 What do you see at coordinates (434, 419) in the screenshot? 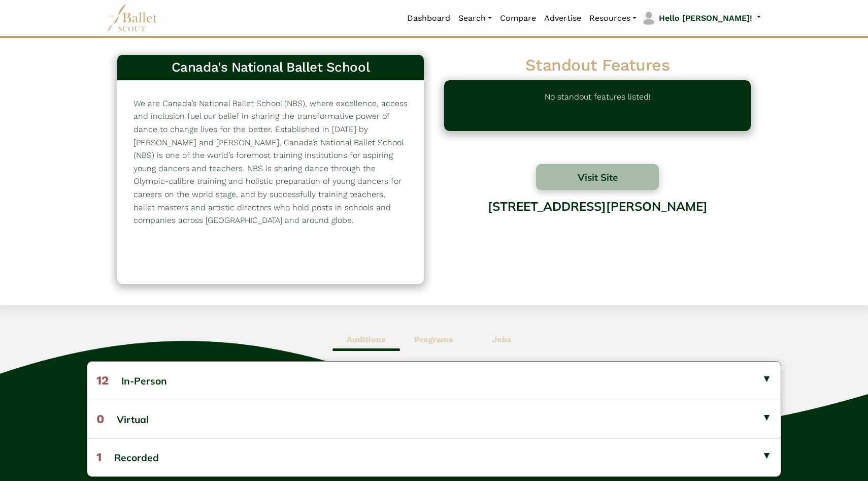
I see `button: 0Virtual` at bounding box center [434, 419].